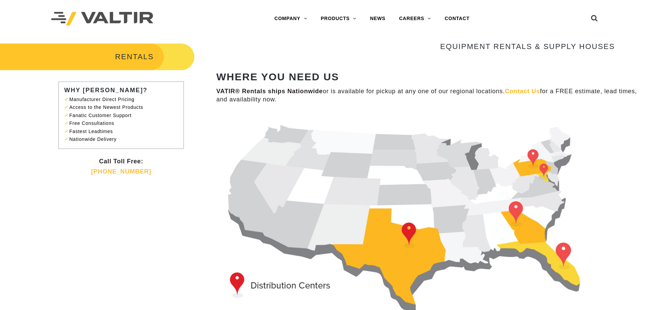 The width and height of the screenshot is (649, 310). What do you see at coordinates (123, 123) in the screenshot?
I see `li: Free Consultations` at bounding box center [123, 123].